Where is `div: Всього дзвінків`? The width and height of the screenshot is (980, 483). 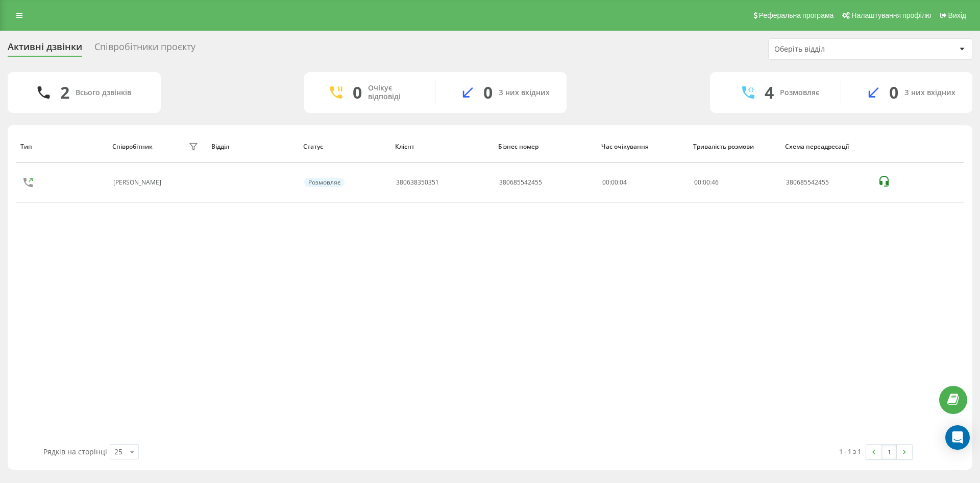 div: Всього дзвінків is located at coordinates (103, 93).